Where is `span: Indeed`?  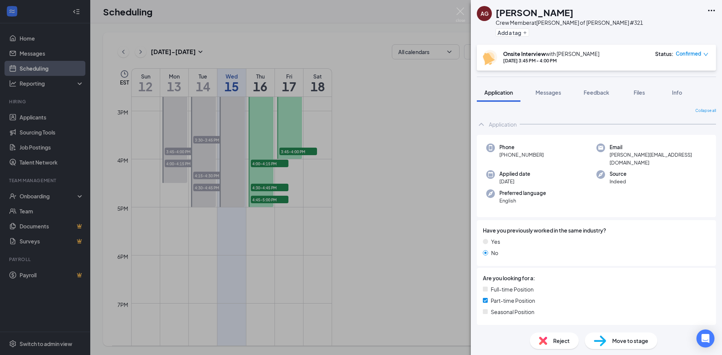
span: Indeed is located at coordinates (618, 182).